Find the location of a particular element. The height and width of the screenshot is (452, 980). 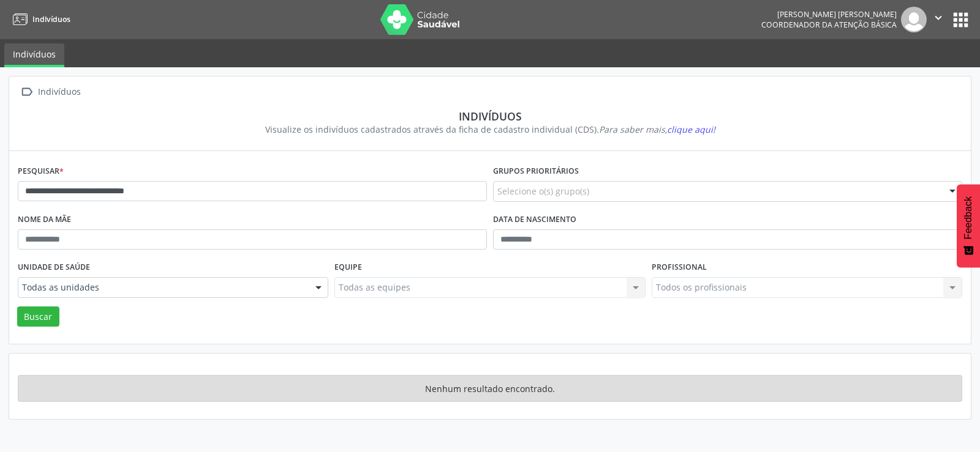

div: Nenhum resultado encontrado. is located at coordinates (490, 389).